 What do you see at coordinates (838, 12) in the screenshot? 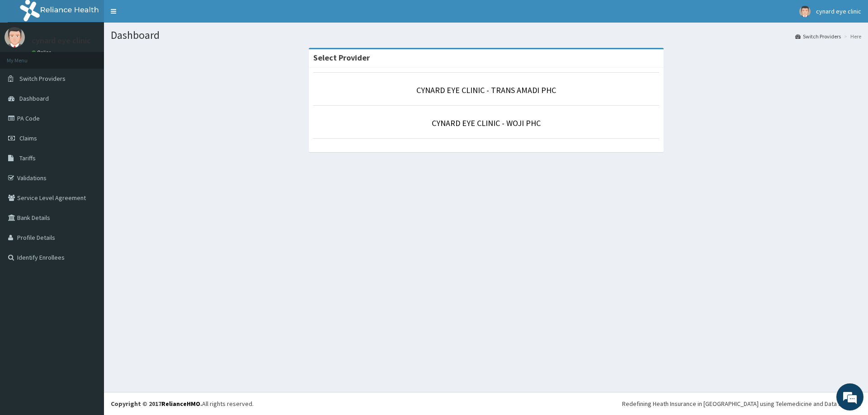
I see `span: cynard eye clinic` at bounding box center [838, 12].